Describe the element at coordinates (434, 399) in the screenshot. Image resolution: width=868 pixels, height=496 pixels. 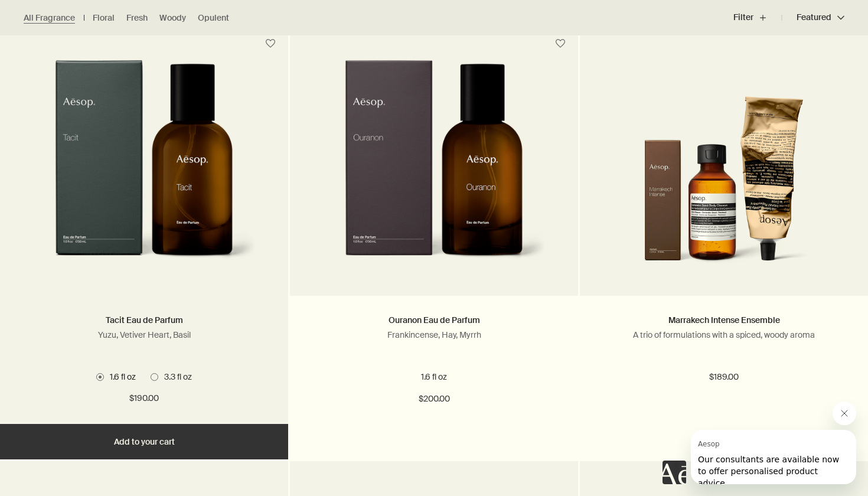
I see `span: $200.00` at that location.